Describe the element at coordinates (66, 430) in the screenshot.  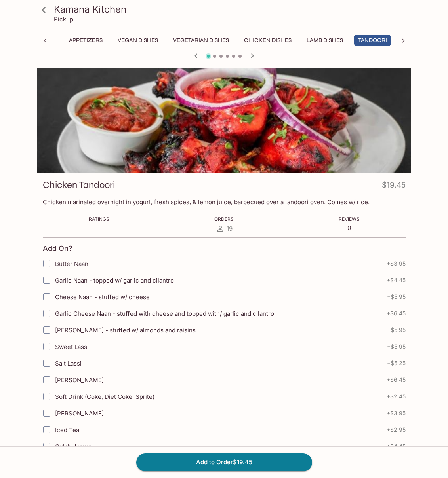
I see `span: Iced Tea` at that location.